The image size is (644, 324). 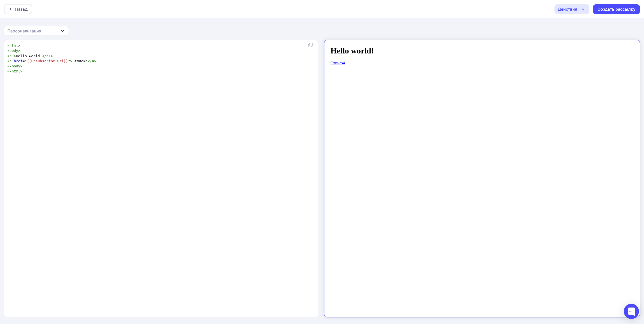 What do you see at coordinates (617, 9) in the screenshot?
I see `div: Создать рассылку` at bounding box center [617, 9].